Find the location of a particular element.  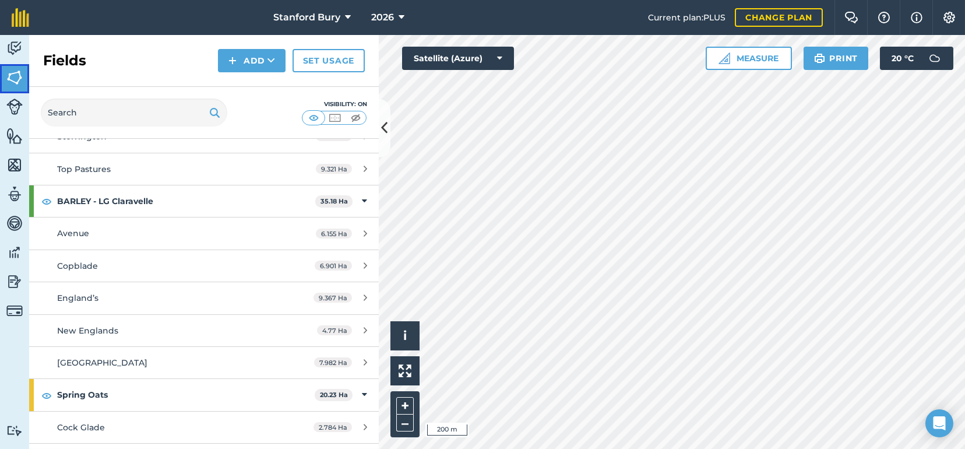

span: 9.367 Ha is located at coordinates (333, 297).